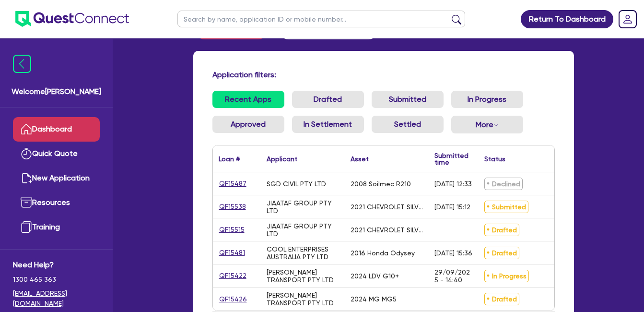 The width and height of the screenshot is (644, 312). I want to click on a: Training, so click(56, 227).